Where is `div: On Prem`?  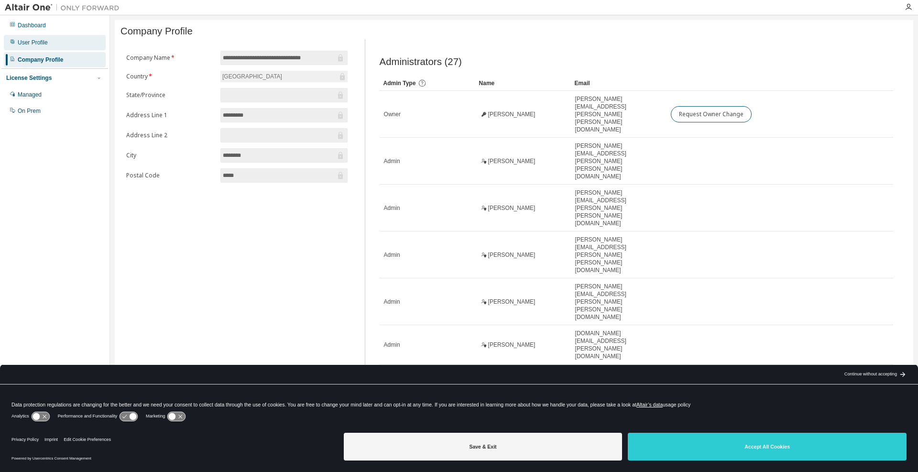 div: On Prem is located at coordinates (29, 111).